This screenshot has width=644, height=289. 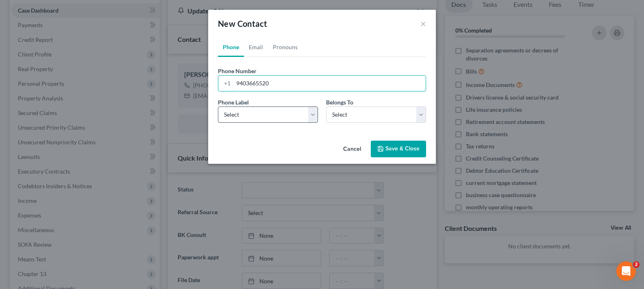 I want to click on span: Phone Label, so click(x=233, y=102).